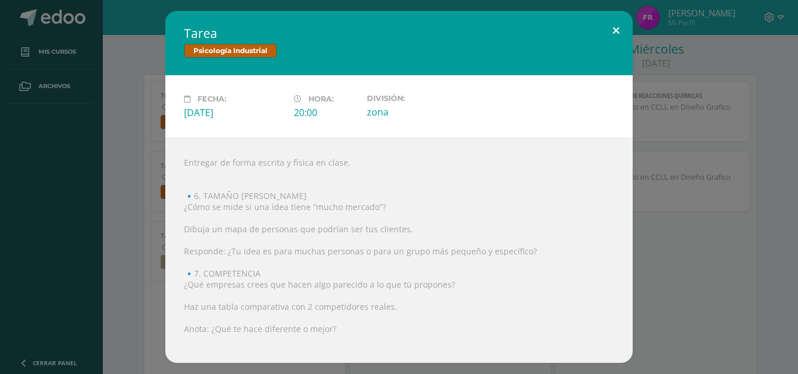 Image resolution: width=798 pixels, height=374 pixels. I want to click on span: Psicología Industrial, so click(230, 51).